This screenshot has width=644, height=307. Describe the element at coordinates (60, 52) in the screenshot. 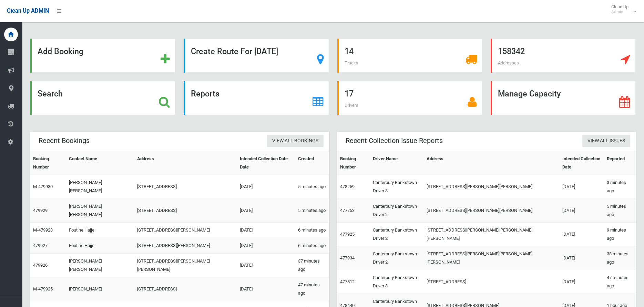

I see `strong: Add Booking` at that location.